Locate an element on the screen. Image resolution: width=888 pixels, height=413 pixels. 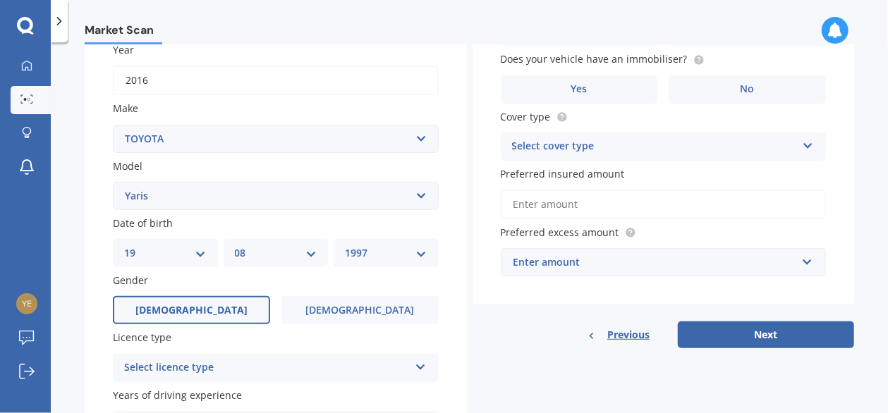
input: Enter amount is located at coordinates (663, 204).